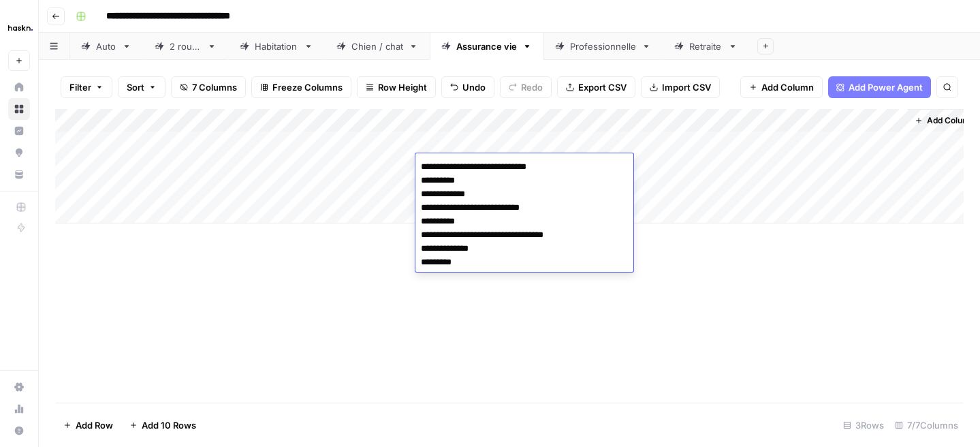 Image resolution: width=980 pixels, height=447 pixels. I want to click on a: Insights, so click(19, 131).